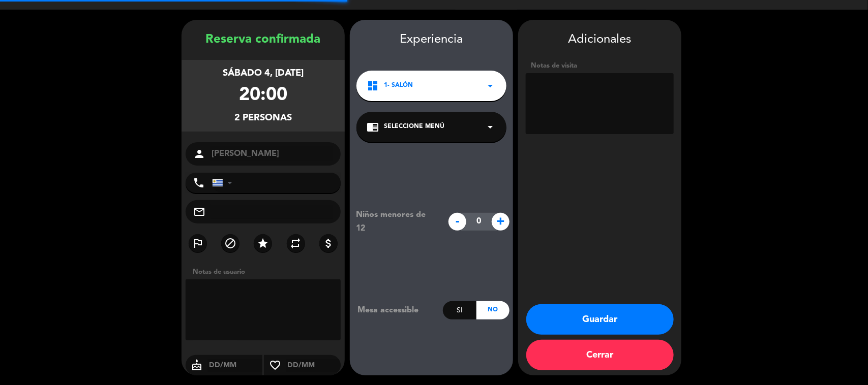  What do you see at coordinates (199, 154) in the screenshot?
I see `i: person` at bounding box center [199, 154].